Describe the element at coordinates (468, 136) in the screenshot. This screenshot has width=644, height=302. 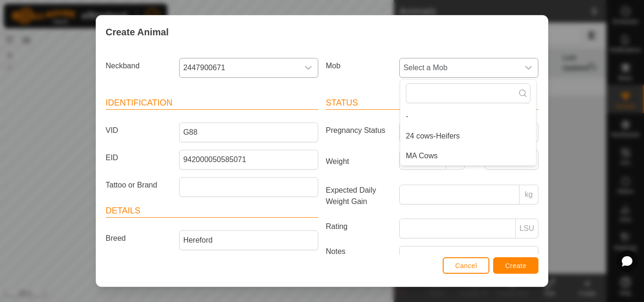
I see `li: 24 cows-Heifers` at that location.